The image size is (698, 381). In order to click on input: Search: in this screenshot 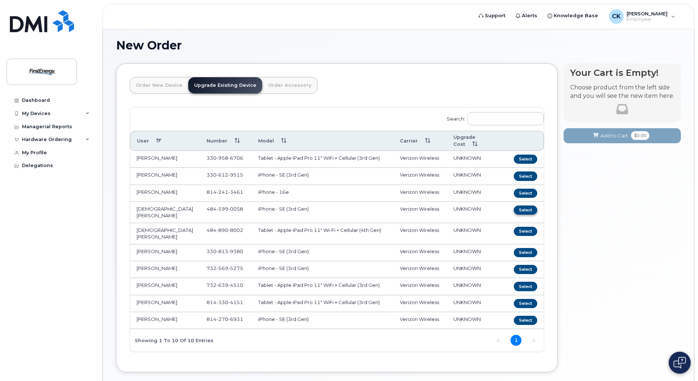, I will do `click(505, 119)`.